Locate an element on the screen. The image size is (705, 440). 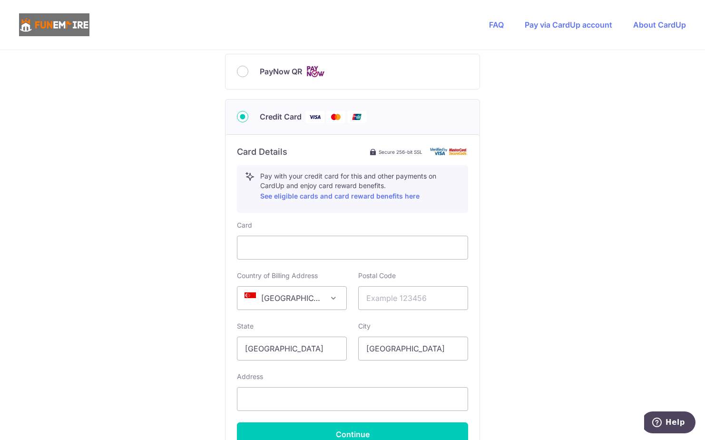
label: Address is located at coordinates (250, 376).